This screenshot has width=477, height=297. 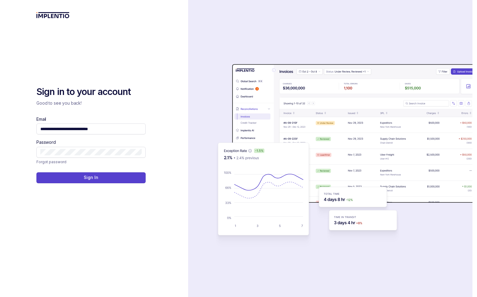 I want to click on button: Sign In, so click(x=91, y=178).